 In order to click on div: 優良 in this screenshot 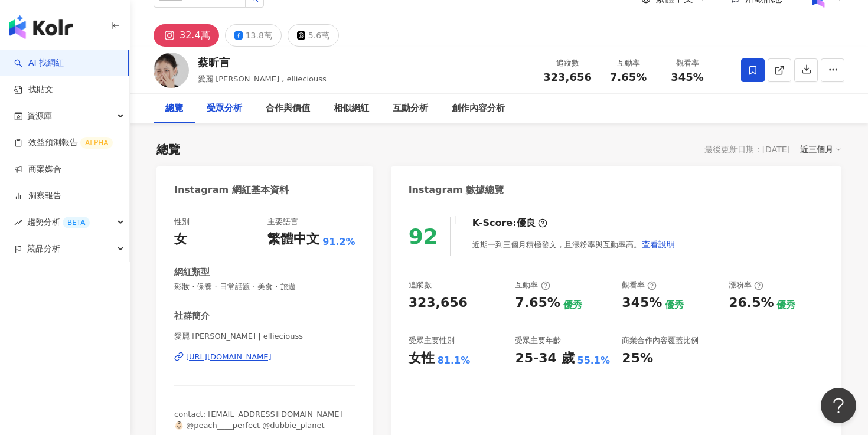, I will do `click(527, 223)`.